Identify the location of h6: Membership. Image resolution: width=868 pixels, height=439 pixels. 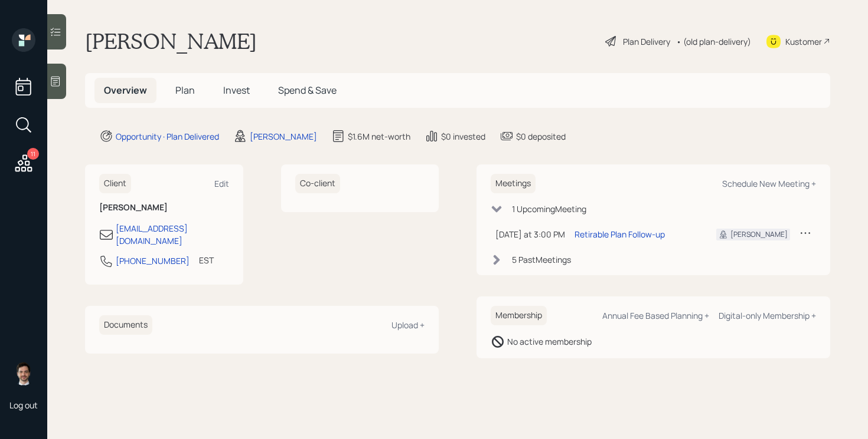
(519, 315).